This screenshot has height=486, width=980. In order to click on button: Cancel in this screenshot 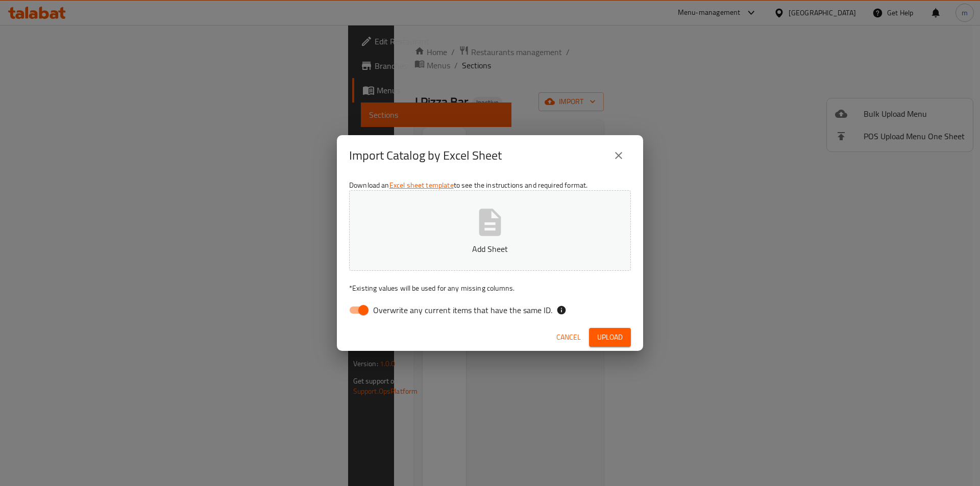, I will do `click(569, 337)`.